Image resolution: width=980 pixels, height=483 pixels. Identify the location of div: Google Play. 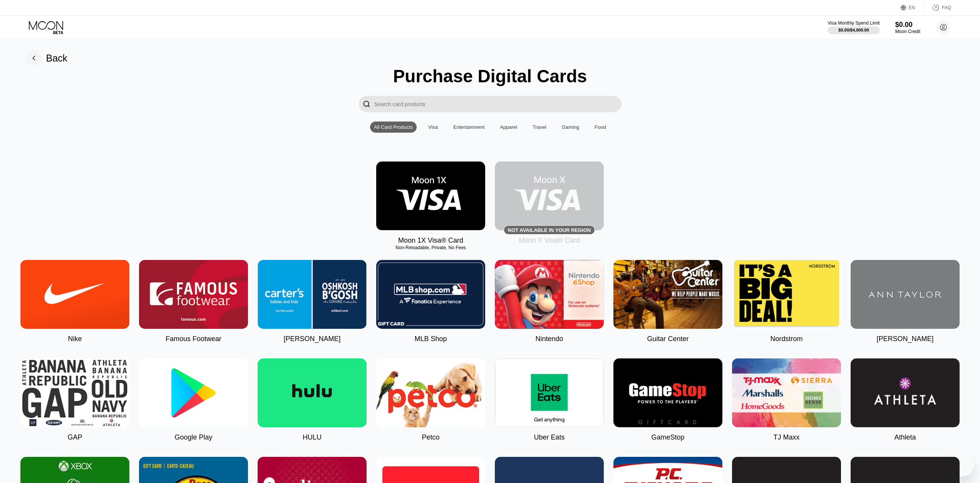
(193, 438).